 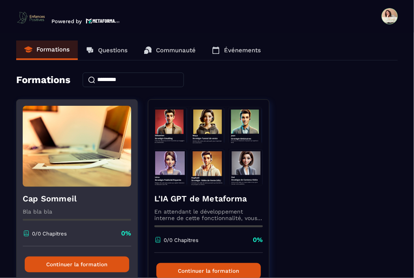 What do you see at coordinates (66, 21) in the screenshot?
I see `p: Powered by` at bounding box center [66, 21].